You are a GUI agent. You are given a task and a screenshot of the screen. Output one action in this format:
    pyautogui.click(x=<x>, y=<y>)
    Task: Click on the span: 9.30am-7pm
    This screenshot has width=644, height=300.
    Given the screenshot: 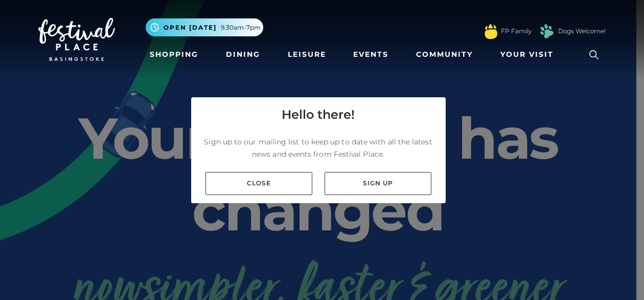 What is the action you would take?
    pyautogui.click(x=241, y=28)
    